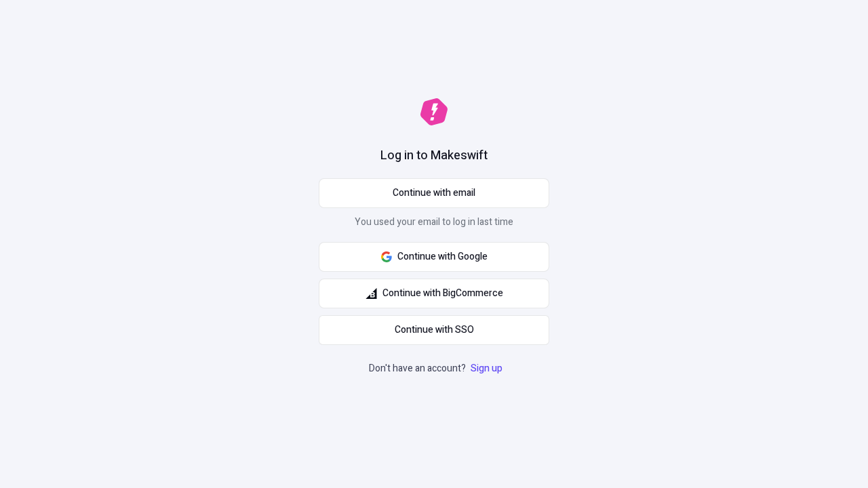  What do you see at coordinates (434, 257) in the screenshot?
I see `button: Continue with Google` at bounding box center [434, 257].